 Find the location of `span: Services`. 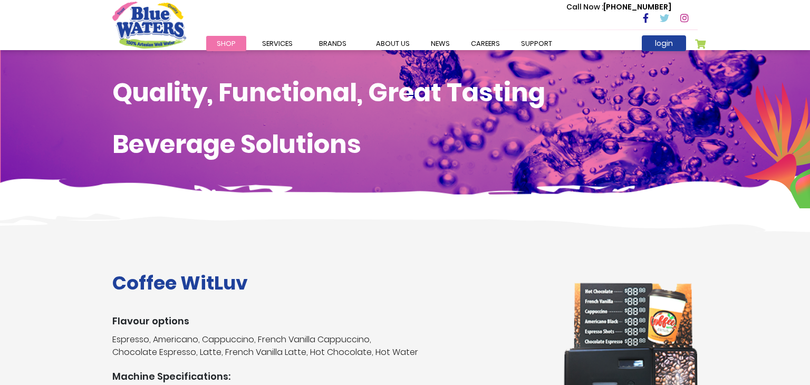

span: Services is located at coordinates (277, 43).